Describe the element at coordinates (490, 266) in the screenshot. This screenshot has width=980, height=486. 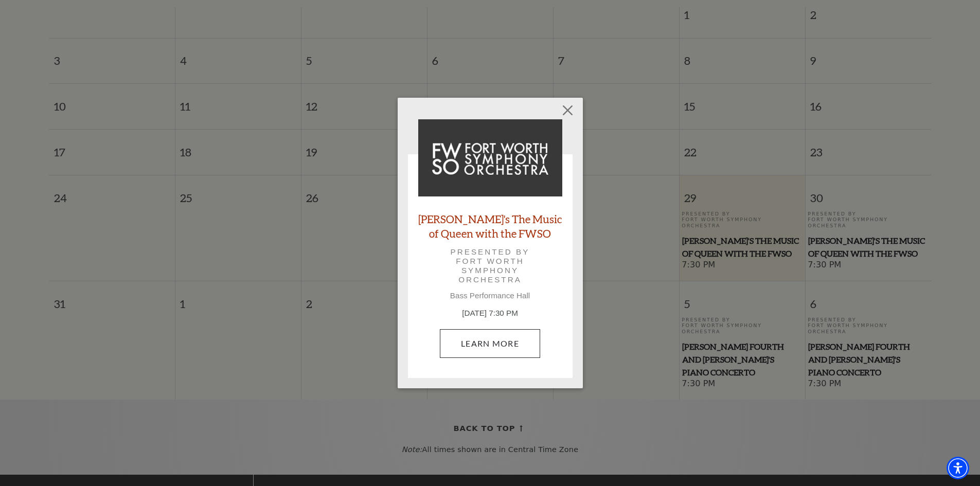
I see `p: Presented by Fort Worth Symphony Orchestra` at that location.